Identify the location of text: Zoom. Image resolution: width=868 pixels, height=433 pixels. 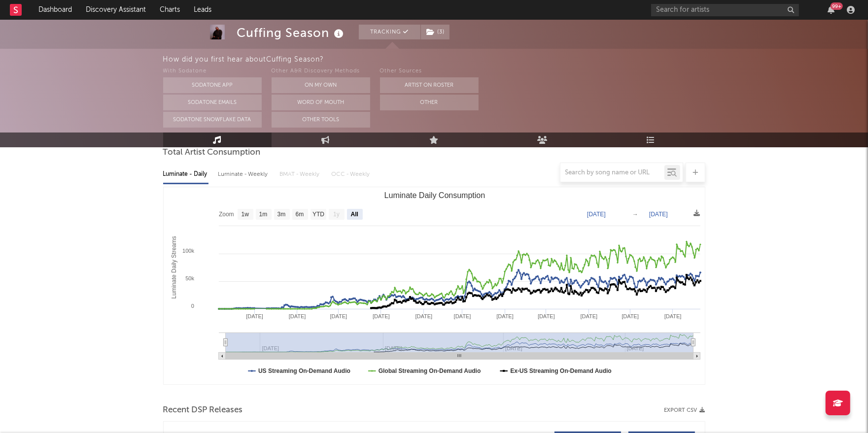
(226, 214).